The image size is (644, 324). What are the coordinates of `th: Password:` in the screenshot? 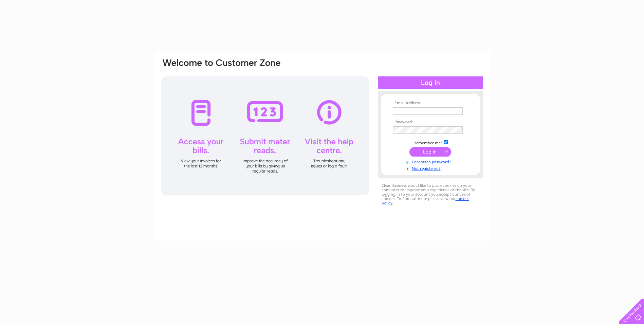 It's located at (431, 122).